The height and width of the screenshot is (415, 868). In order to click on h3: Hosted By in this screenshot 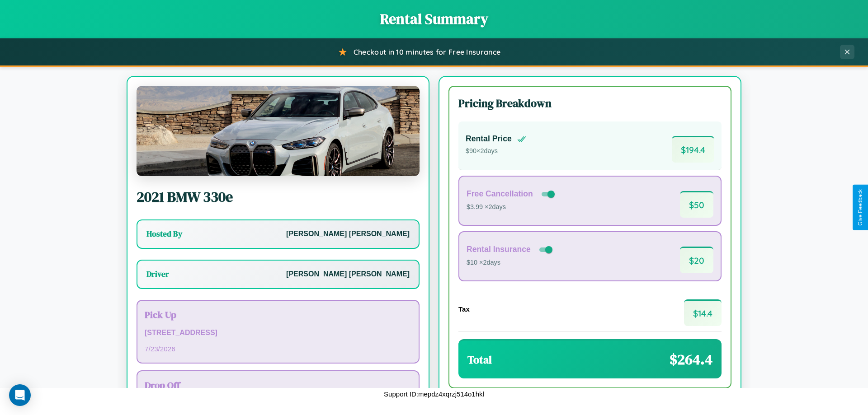, I will do `click(164, 234)`.